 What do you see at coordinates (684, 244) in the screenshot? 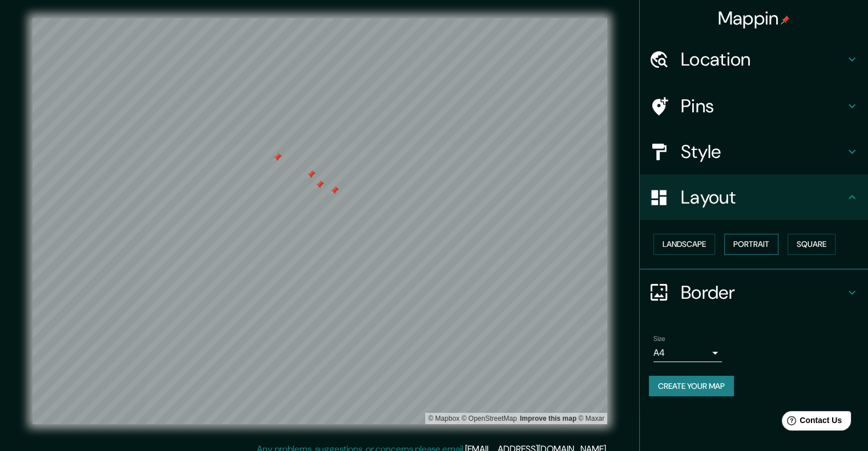
I see `button: Landscape` at bounding box center [684, 244].